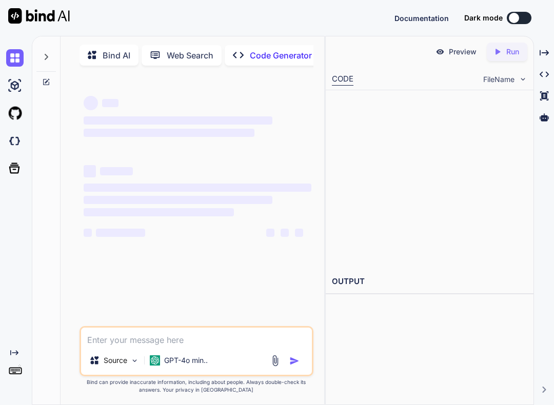 The image size is (554, 405). I want to click on p: GPT-4o min.., so click(186, 360).